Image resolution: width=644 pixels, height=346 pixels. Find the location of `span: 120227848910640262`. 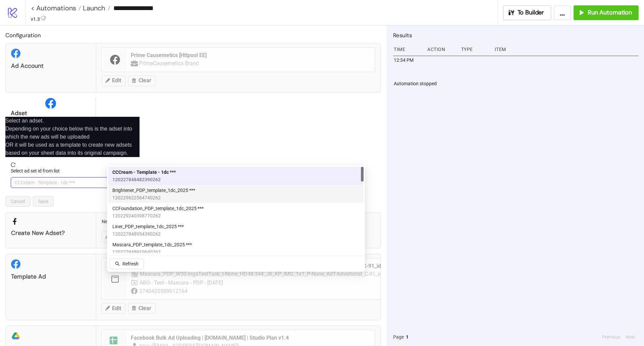

span: 120227848910640262 is located at coordinates (152, 252).